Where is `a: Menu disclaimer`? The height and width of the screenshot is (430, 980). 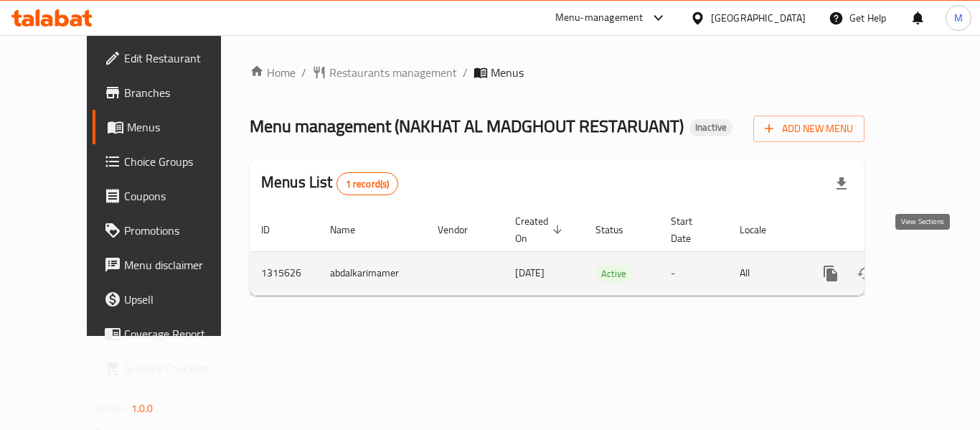
a: Menu disclaimer is located at coordinates (172, 265).